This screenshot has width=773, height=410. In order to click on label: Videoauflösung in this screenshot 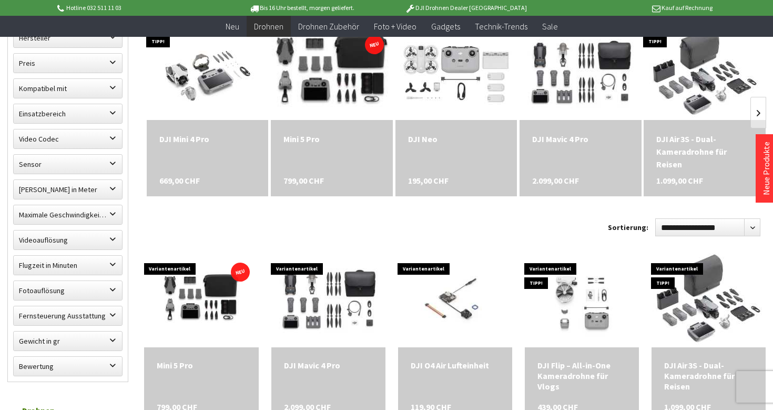, I will do `click(68, 240)`.